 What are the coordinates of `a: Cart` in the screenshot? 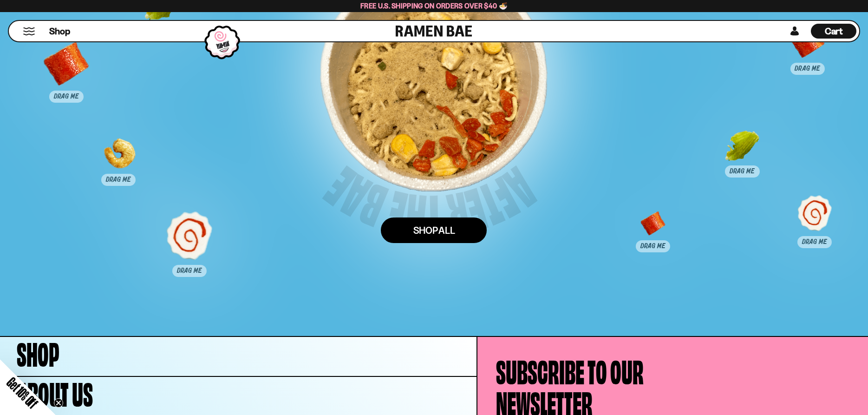 It's located at (834, 31).